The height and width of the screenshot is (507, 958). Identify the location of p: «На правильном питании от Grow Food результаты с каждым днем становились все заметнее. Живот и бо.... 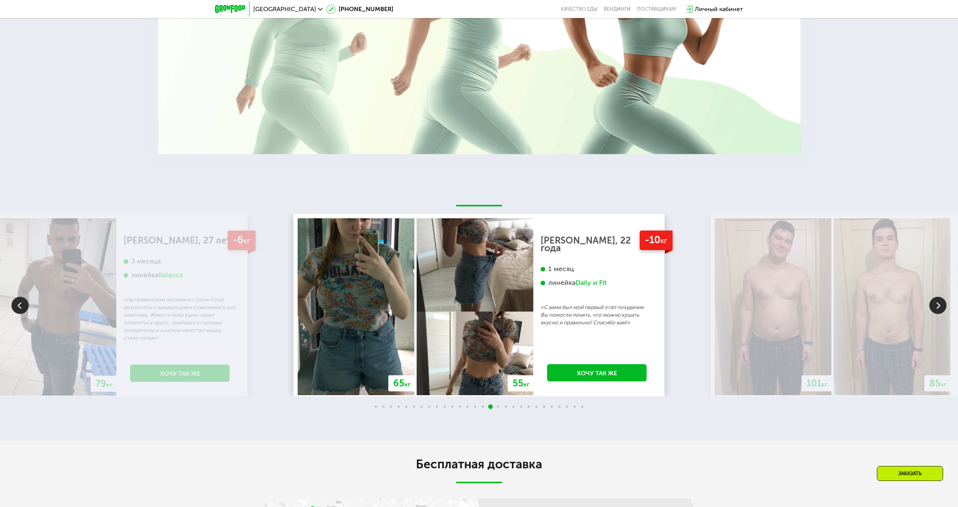
(180, 319).